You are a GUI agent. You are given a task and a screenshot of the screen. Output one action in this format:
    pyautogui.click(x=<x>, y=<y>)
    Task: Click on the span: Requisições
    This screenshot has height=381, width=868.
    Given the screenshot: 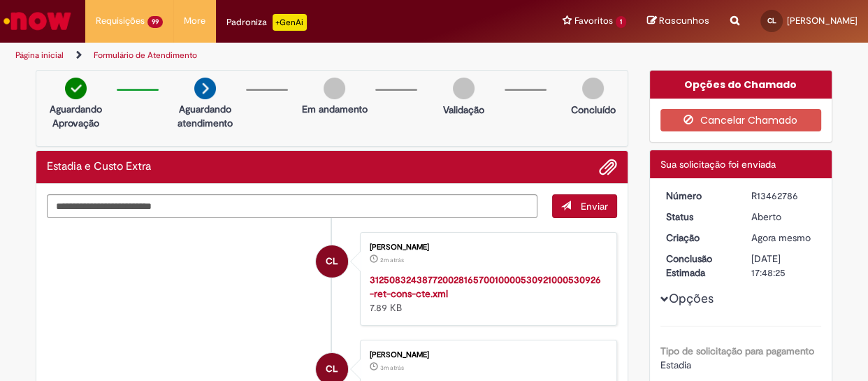 What is the action you would take?
    pyautogui.click(x=120, y=21)
    